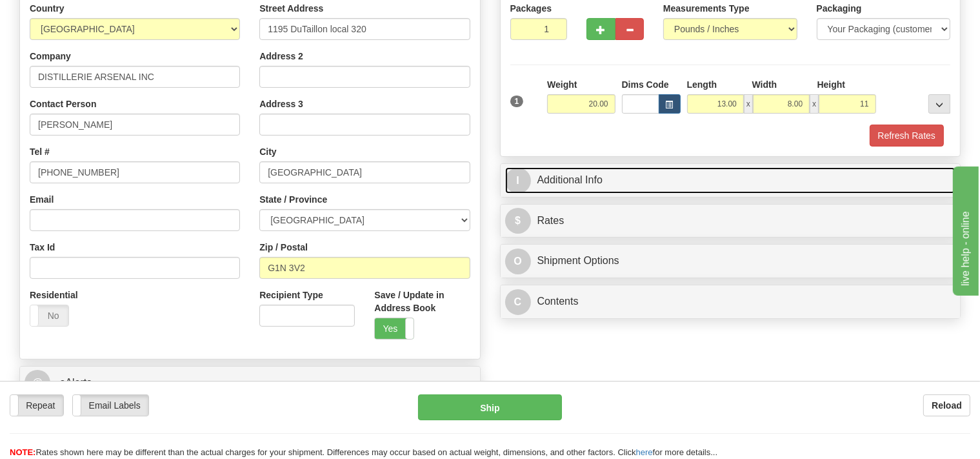 The height and width of the screenshot is (459, 980). What do you see at coordinates (283, 248) in the screenshot?
I see `label: Zip / Postal` at bounding box center [283, 248].